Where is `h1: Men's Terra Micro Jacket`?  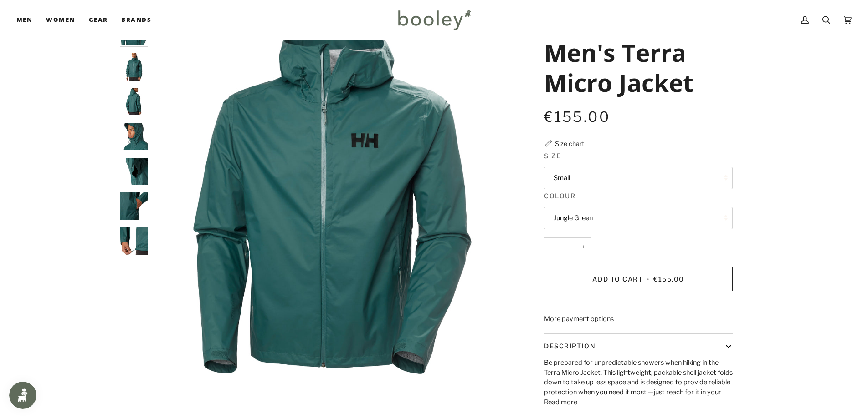
h1: Men's Terra Micro Jacket is located at coordinates (634, 67).